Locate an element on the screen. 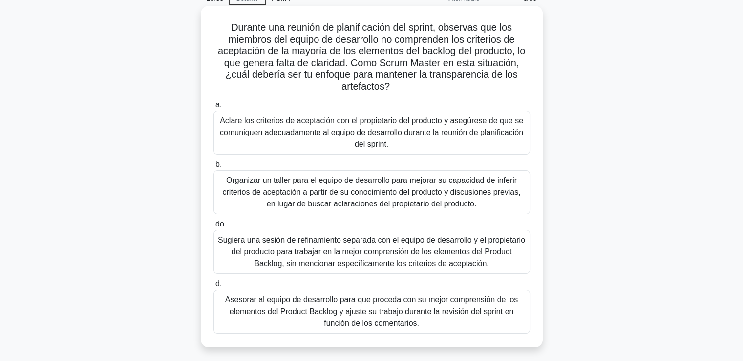 This screenshot has height=361, width=743. font: d. is located at coordinates (218, 283).